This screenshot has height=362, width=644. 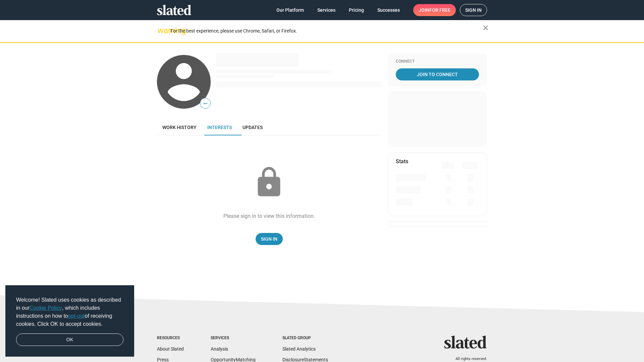 What do you see at coordinates (70, 340) in the screenshot?
I see `a: dismiss cookie message` at bounding box center [70, 340].